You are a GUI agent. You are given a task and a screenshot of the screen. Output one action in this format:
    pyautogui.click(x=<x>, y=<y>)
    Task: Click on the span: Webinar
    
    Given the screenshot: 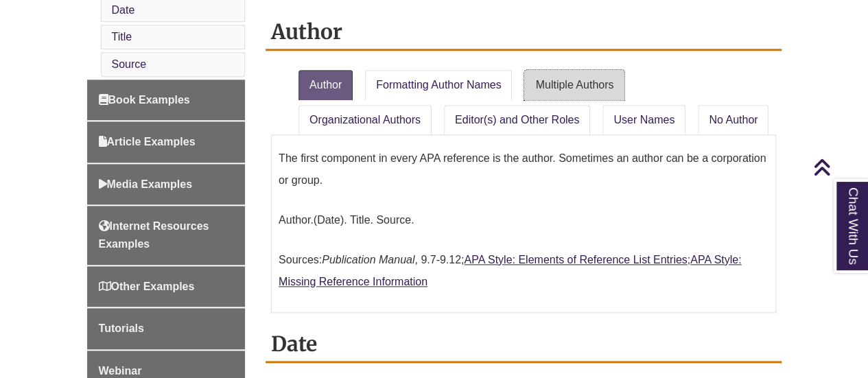 What is the action you would take?
    pyautogui.click(x=120, y=371)
    